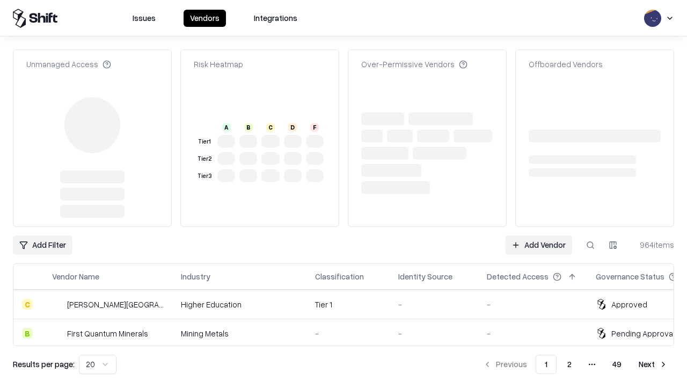 The width and height of the screenshot is (687, 387). I want to click on div: Risk Heatmap, so click(219, 64).